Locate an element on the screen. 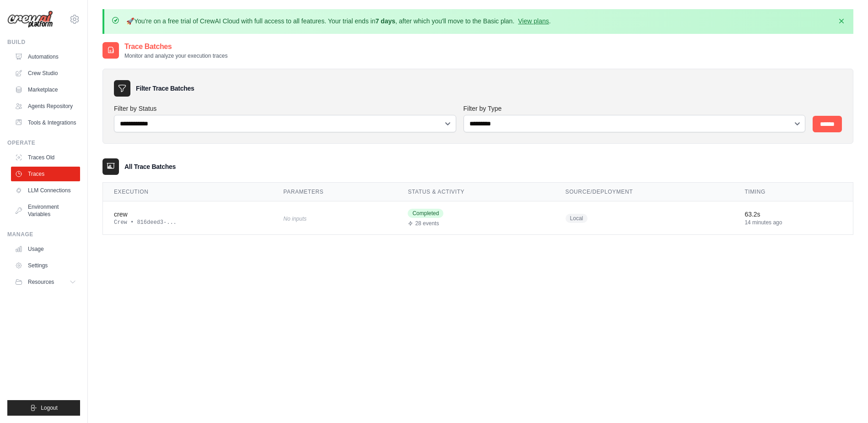  div: Build is located at coordinates (44, 42).